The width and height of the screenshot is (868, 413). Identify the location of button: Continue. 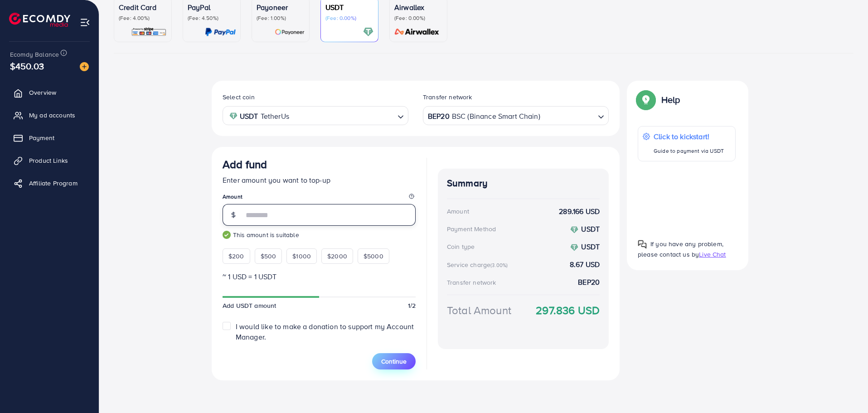
(394, 361).